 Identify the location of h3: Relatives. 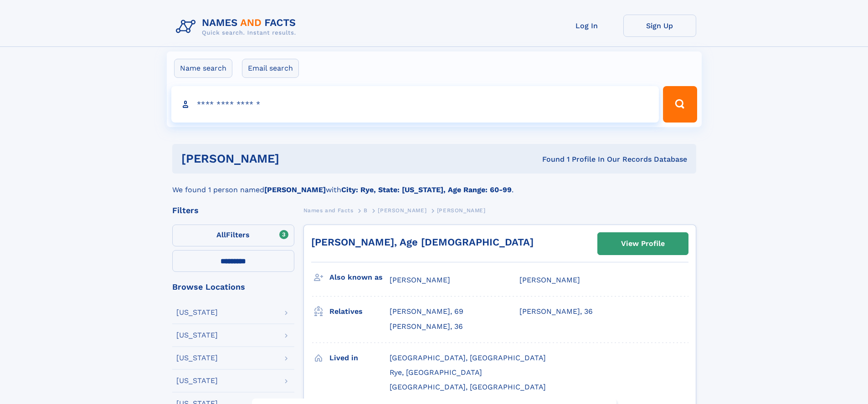
(359, 312).